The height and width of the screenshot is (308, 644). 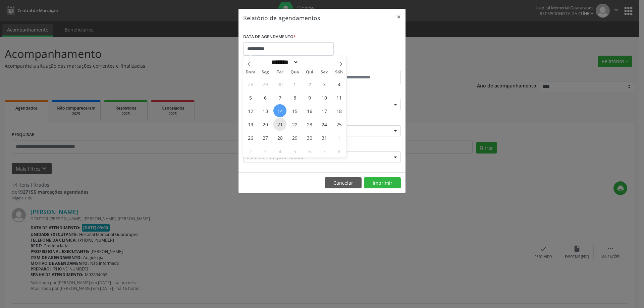 What do you see at coordinates (399, 16) in the screenshot?
I see `button: Close` at bounding box center [399, 16].